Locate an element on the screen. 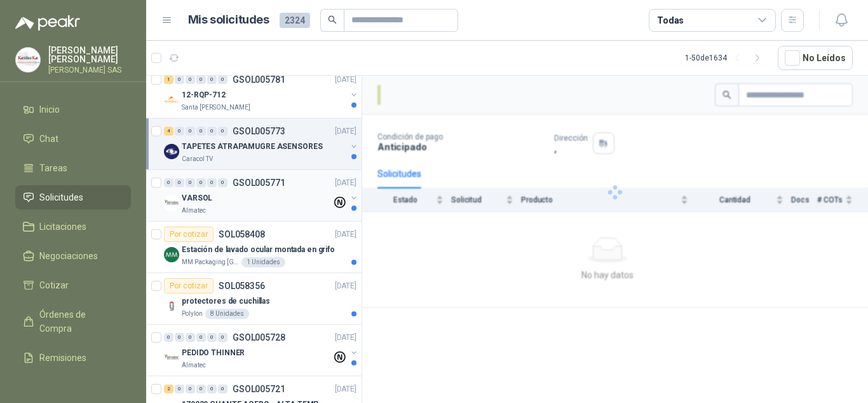 This screenshot has height=403, width=868. div: Todas is located at coordinates (670, 20).